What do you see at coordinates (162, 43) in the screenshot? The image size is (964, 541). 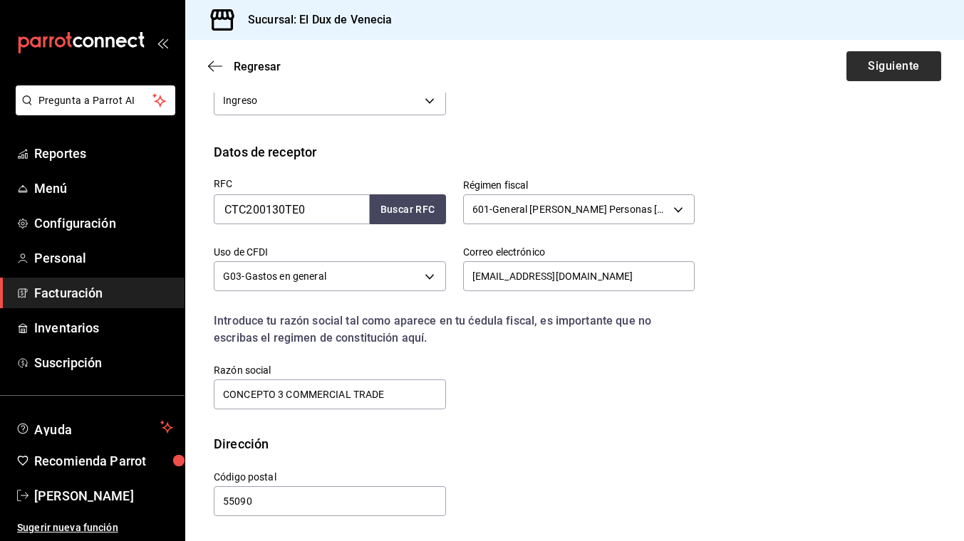 I see `button: open_drawer_menu` at bounding box center [162, 43].